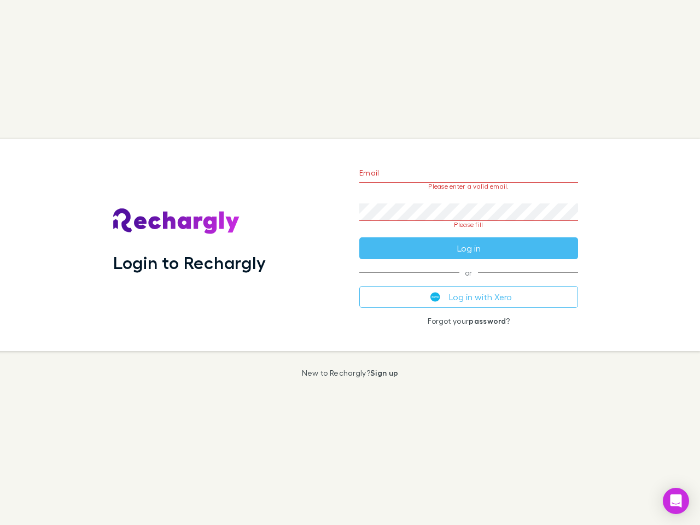 Image resolution: width=700 pixels, height=525 pixels. Describe the element at coordinates (468, 248) in the screenshot. I see `button: Log in` at that location.